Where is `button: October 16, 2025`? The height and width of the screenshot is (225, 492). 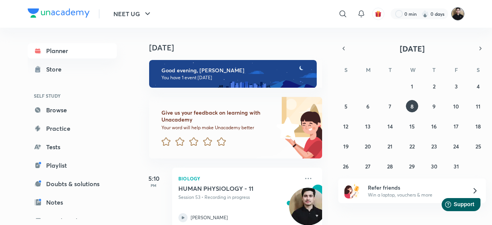
button: October 16, 2025 is located at coordinates (434, 126).